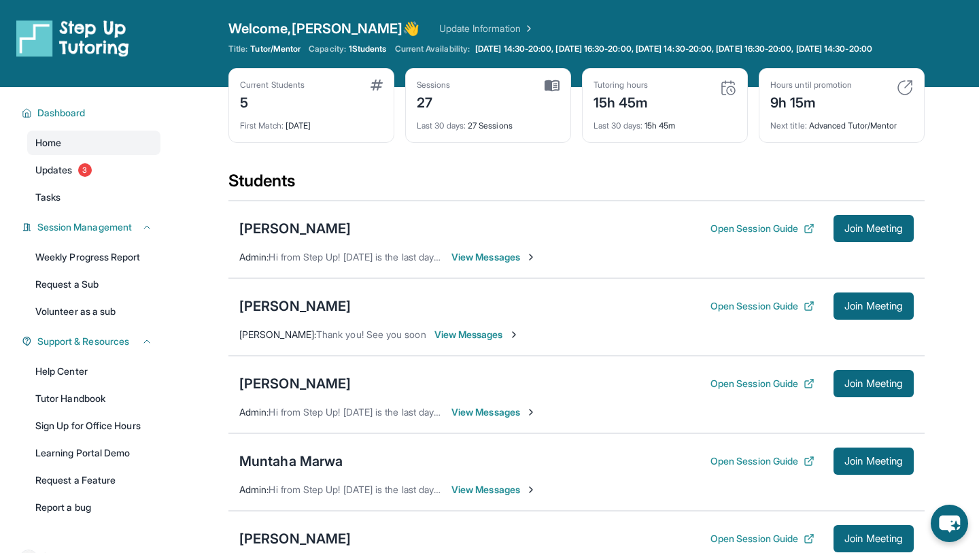 The width and height of the screenshot is (979, 553). What do you see at coordinates (275, 49) in the screenshot?
I see `span: Tutor/Mentor` at bounding box center [275, 49].